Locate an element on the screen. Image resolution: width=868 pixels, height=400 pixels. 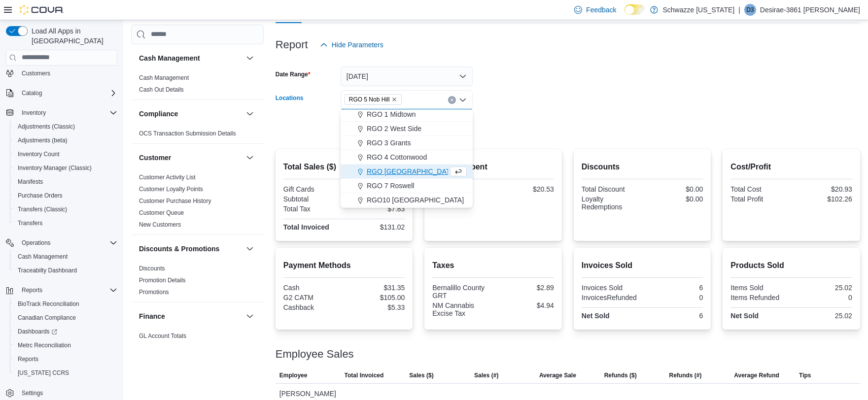
div: $20.53 is located at coordinates (524, 189).